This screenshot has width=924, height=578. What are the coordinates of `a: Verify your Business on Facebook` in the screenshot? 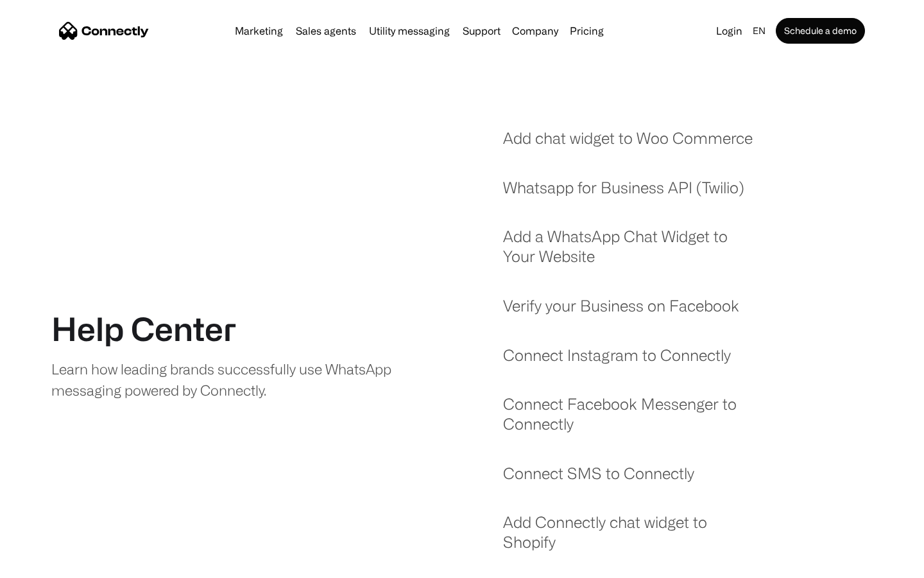 It's located at (621, 312).